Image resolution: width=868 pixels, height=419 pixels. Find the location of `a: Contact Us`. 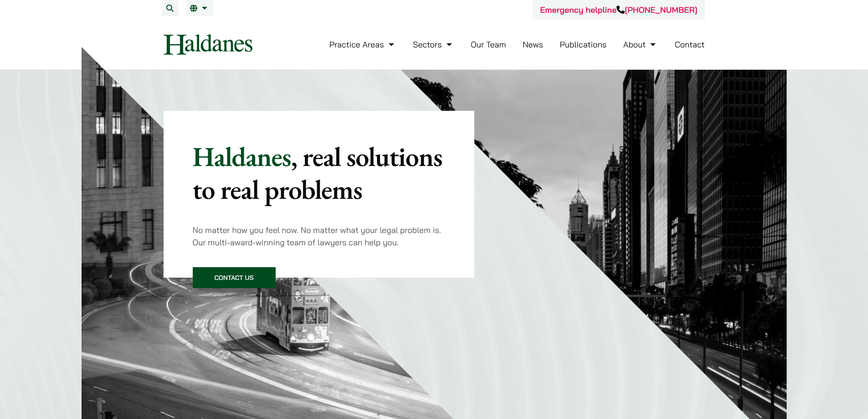

a: Contact Us is located at coordinates (234, 278).